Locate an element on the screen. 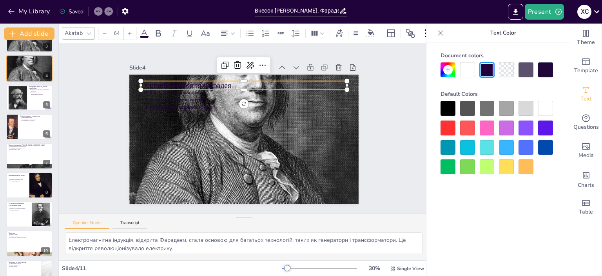  span: Text is located at coordinates (586, 99).